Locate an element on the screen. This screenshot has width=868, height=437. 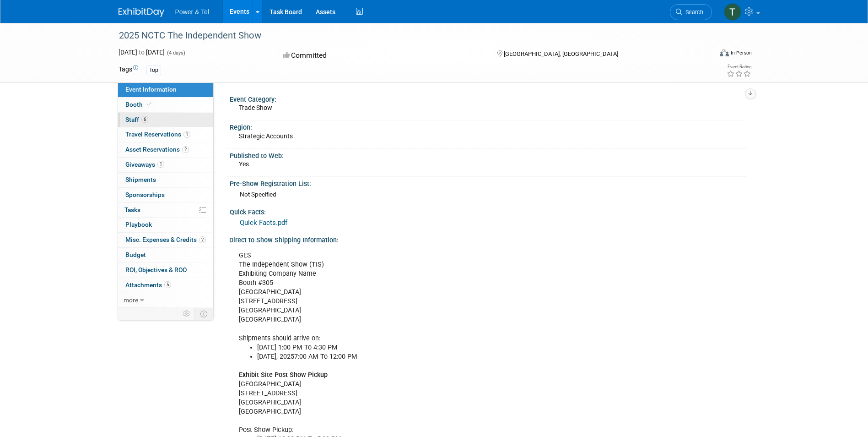
span: Power & Tel is located at coordinates (192, 12).